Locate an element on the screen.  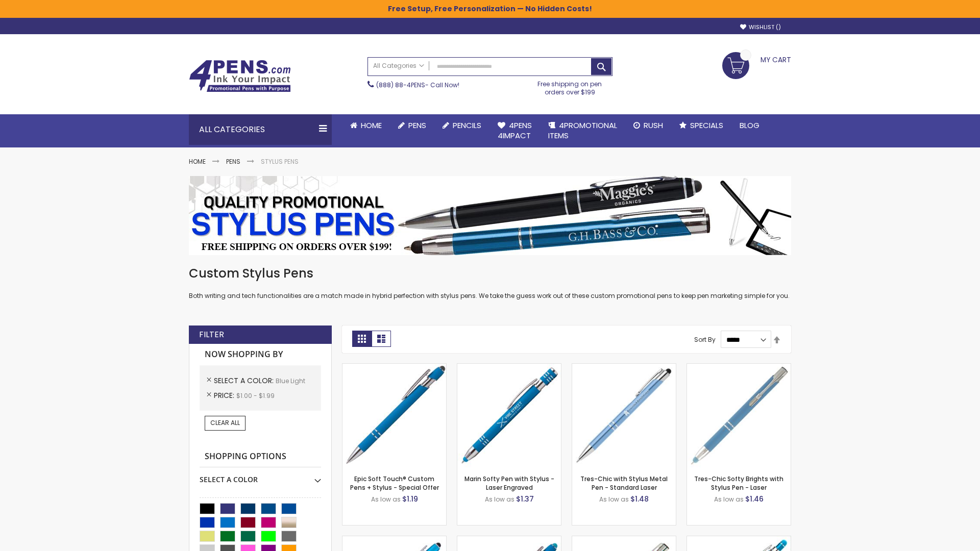
a: All Categories is located at coordinates (399, 66).